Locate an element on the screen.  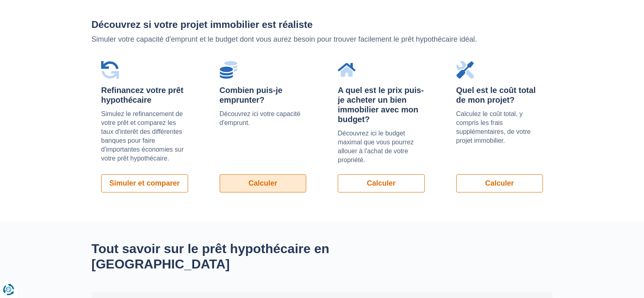
div: Combien puis-je emprunter? is located at coordinates (263, 95).